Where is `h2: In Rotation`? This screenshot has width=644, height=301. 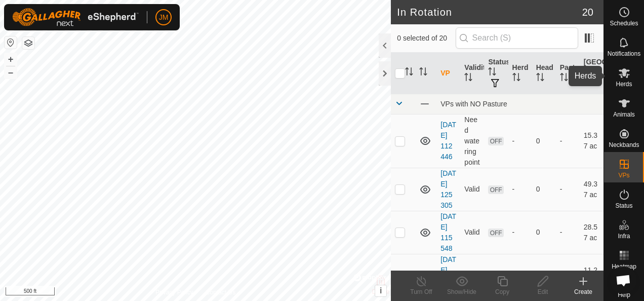
h2: In Rotation is located at coordinates (490, 12).